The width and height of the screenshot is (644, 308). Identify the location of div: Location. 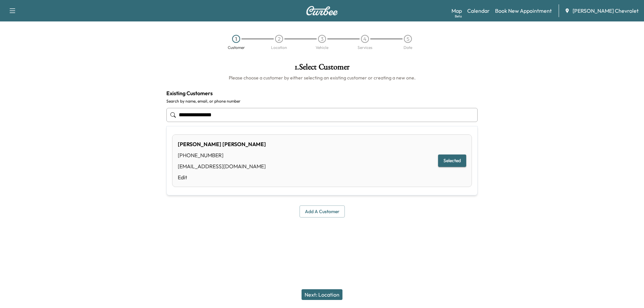
(279, 48).